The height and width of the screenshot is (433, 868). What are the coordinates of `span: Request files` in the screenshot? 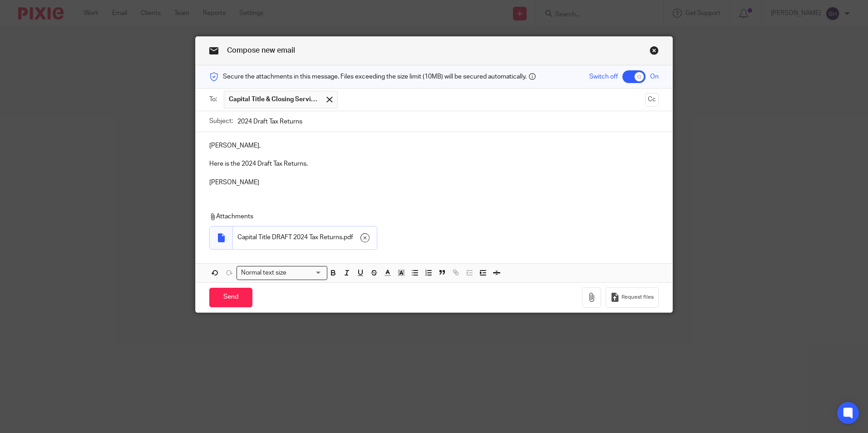 It's located at (637, 297).